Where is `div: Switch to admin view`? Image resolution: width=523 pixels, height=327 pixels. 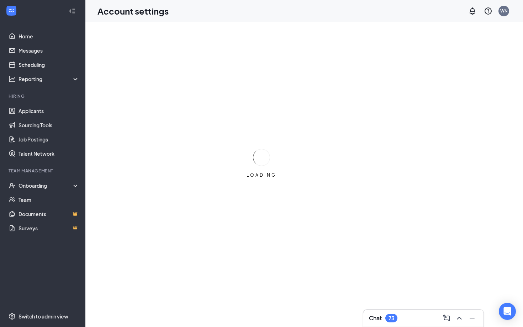 div: Switch to admin view is located at coordinates (43, 317).